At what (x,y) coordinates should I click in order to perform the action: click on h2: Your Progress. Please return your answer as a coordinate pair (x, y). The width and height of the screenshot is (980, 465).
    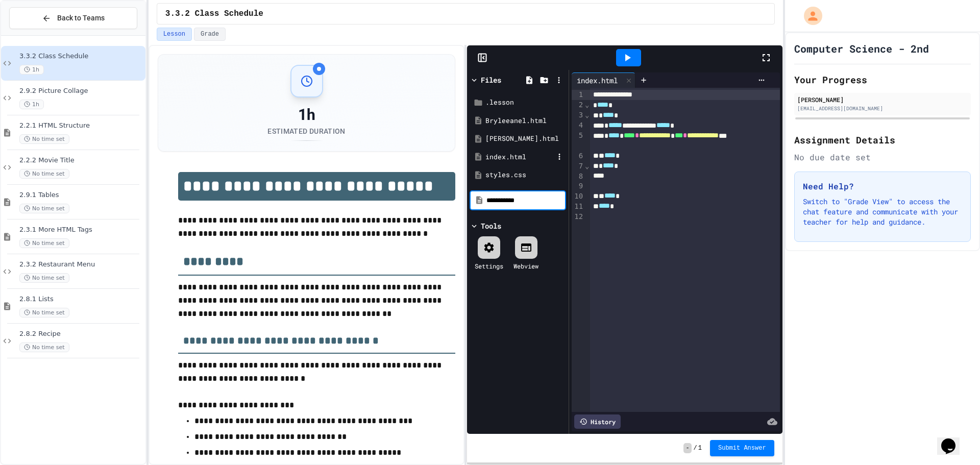
    Looking at the image, I should click on (883, 80).